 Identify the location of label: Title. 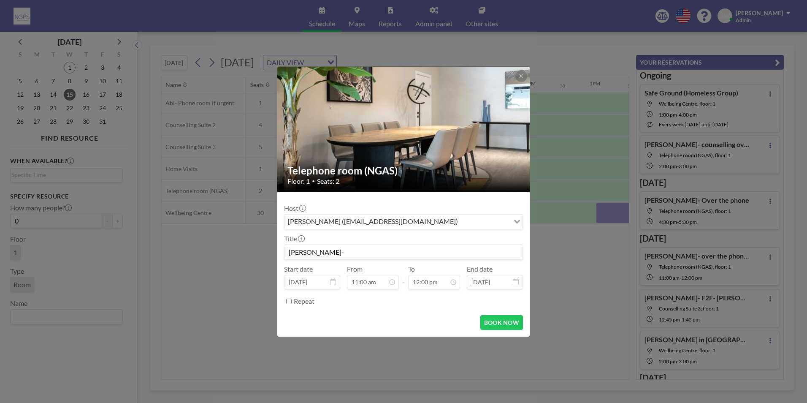
(294, 239).